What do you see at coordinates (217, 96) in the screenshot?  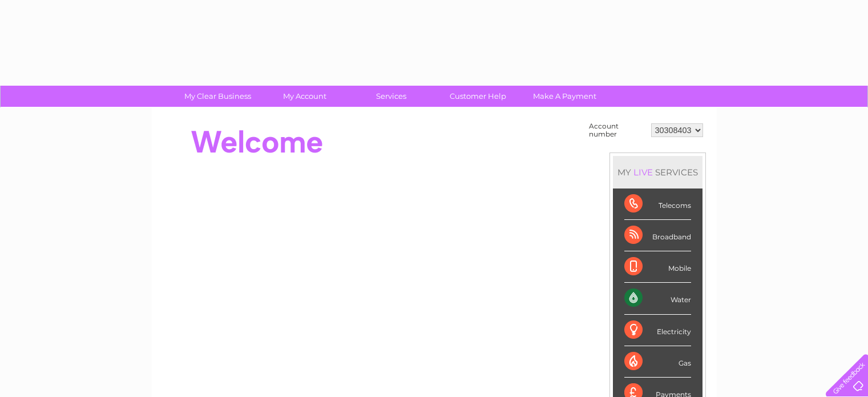 I see `a: My Clear Business` at bounding box center [217, 96].